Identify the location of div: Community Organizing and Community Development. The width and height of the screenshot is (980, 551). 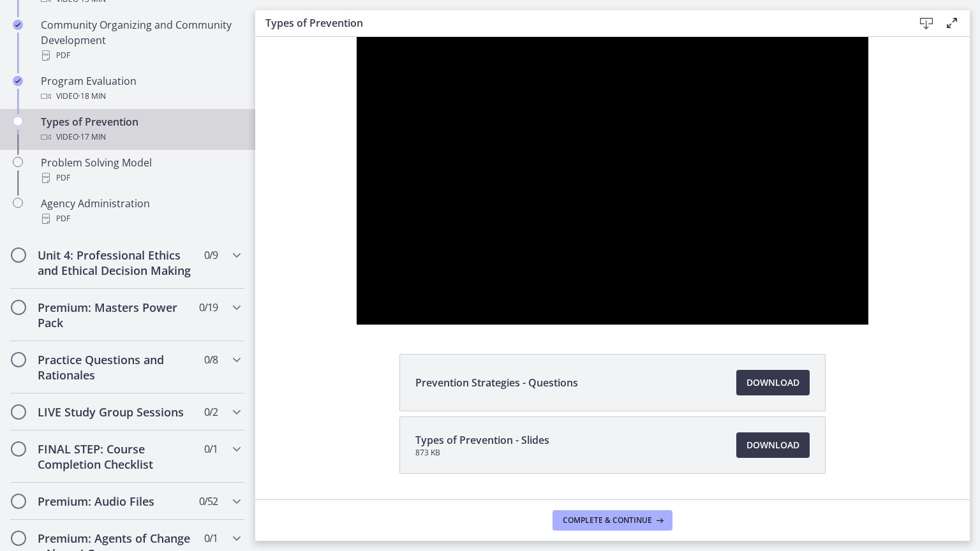
(141, 41).